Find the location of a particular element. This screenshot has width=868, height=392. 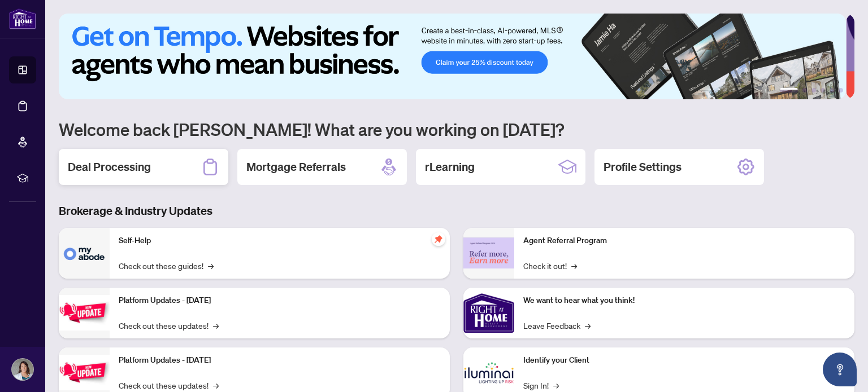

button: 3 is located at coordinates (813, 91).